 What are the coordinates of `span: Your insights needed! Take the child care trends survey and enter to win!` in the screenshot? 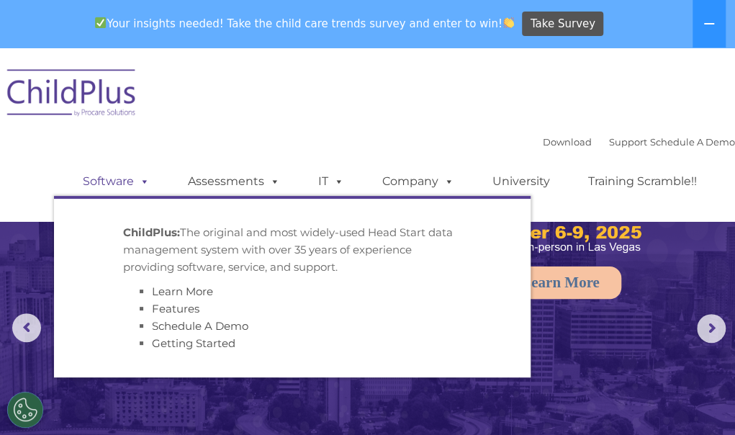 It's located at (304, 23).